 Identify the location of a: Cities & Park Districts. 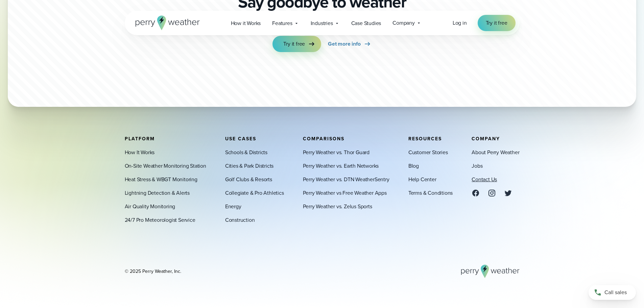
(249, 166).